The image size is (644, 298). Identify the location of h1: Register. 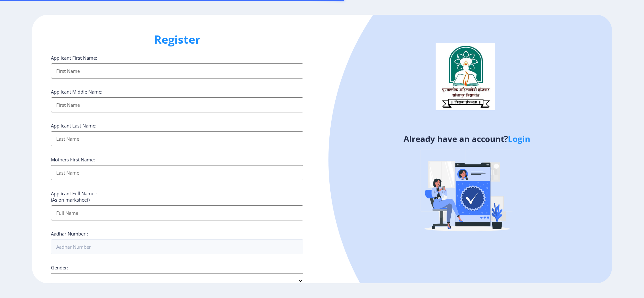
(177, 39).